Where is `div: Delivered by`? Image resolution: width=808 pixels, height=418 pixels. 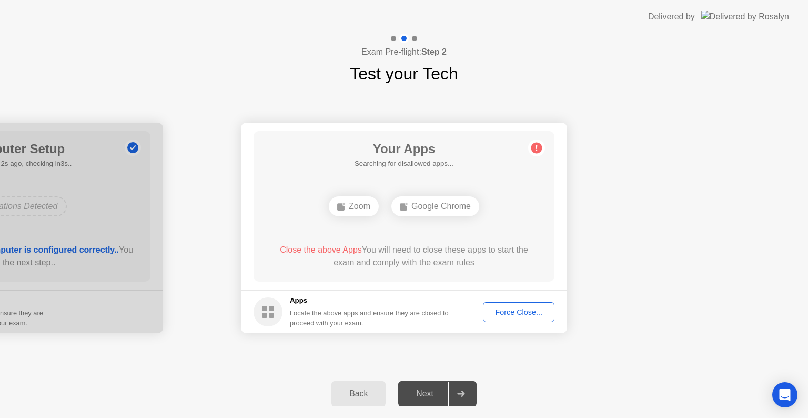 div: Delivered by is located at coordinates (671, 17).